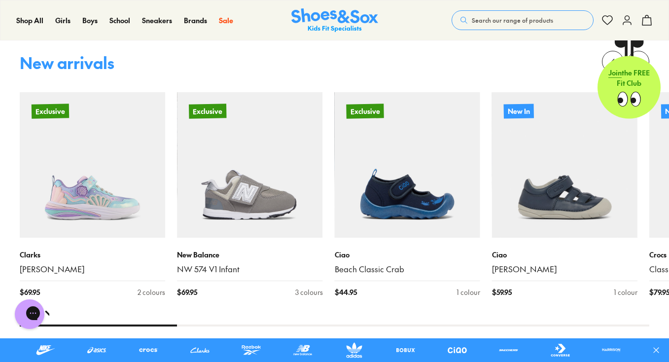 The width and height of the screenshot is (669, 362). What do you see at coordinates (345, 292) in the screenshot?
I see `span: $ 44.95` at bounding box center [345, 292].